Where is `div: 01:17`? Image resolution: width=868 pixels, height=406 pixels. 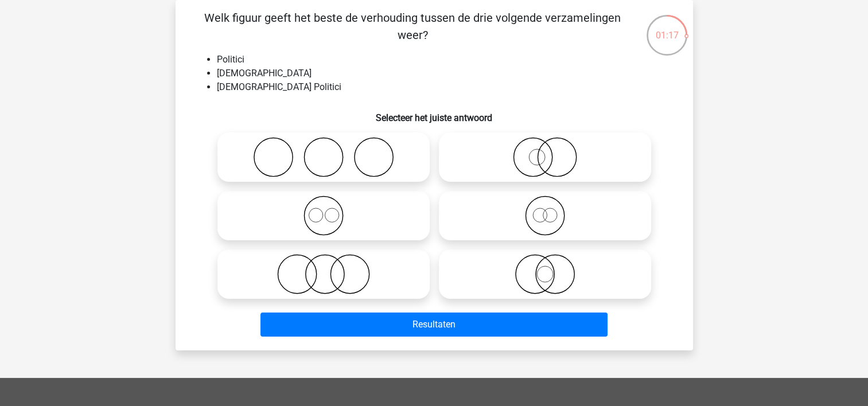
div: 01:17 is located at coordinates (667, 28).